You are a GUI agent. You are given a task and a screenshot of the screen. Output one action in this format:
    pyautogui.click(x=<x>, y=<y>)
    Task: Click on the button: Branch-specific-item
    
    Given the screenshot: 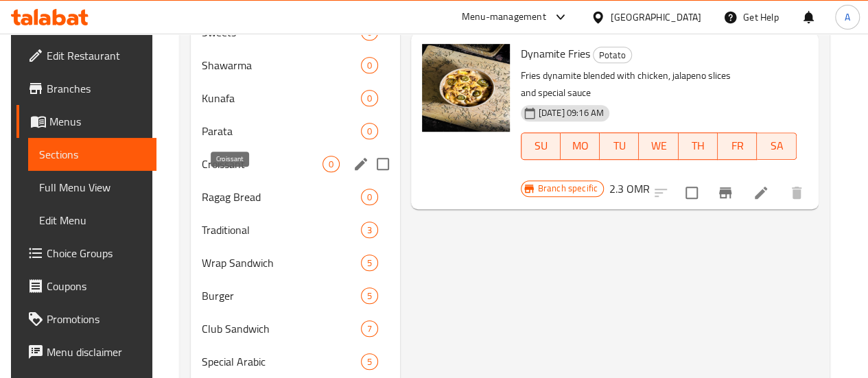 What is the action you would take?
    pyautogui.click(x=725, y=193)
    